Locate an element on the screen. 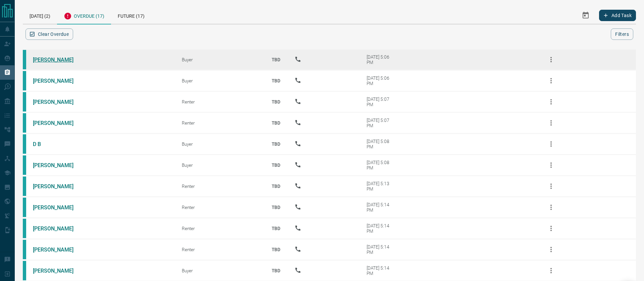  button: Select Date Range is located at coordinates (586, 16).